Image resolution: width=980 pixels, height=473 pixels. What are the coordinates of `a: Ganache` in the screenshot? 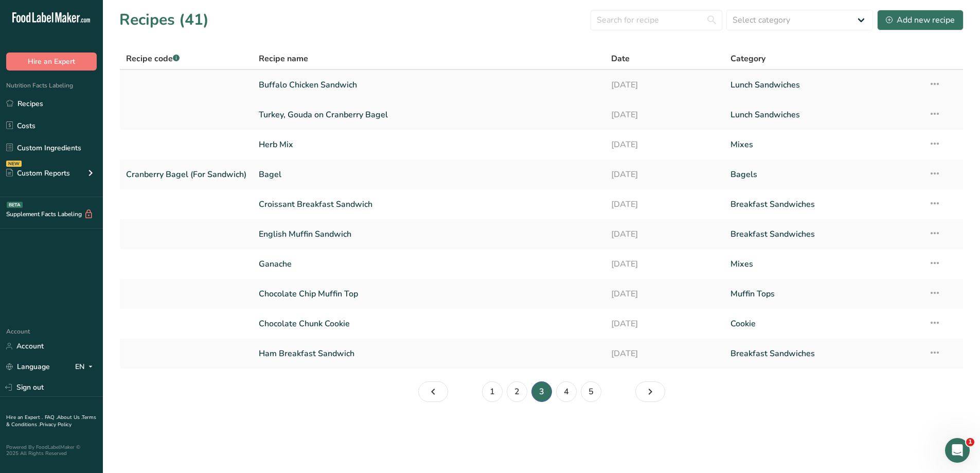 It's located at (429, 264).